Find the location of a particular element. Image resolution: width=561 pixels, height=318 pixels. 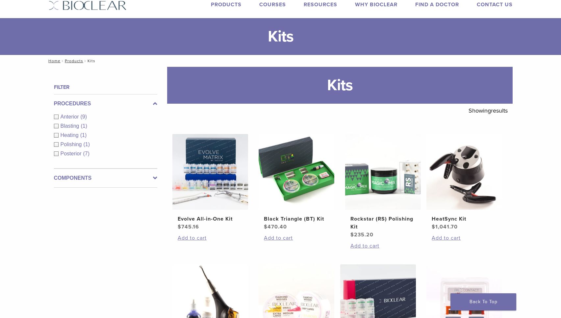

bdi: 235.20 is located at coordinates (362, 235).